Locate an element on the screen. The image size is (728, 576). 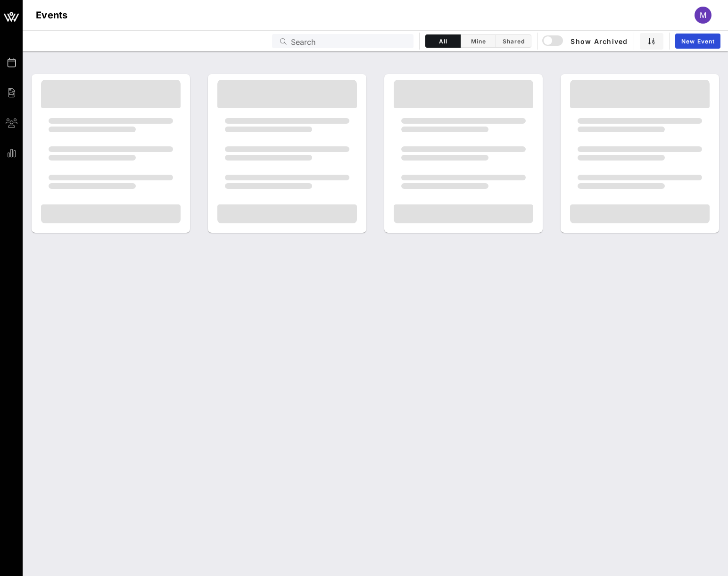
span: Show Archived is located at coordinates (586, 41).